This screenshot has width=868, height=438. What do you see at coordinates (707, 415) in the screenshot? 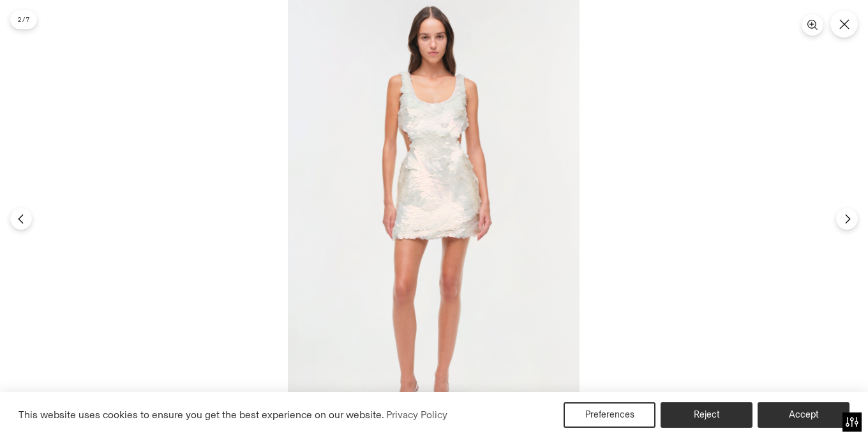
I see `button: Reject` at bounding box center [707, 415].